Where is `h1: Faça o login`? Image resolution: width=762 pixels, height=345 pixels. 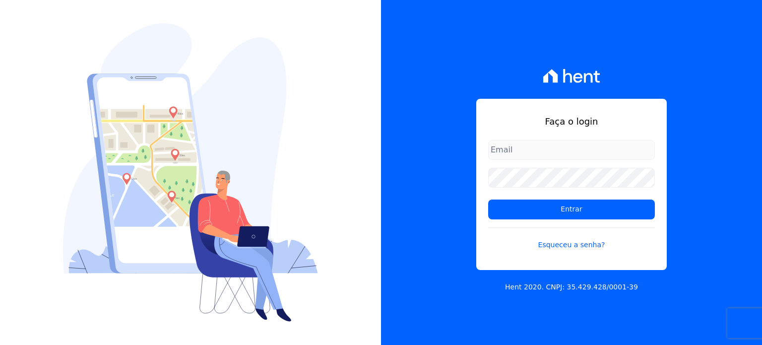 h1: Faça o login is located at coordinates (571, 121).